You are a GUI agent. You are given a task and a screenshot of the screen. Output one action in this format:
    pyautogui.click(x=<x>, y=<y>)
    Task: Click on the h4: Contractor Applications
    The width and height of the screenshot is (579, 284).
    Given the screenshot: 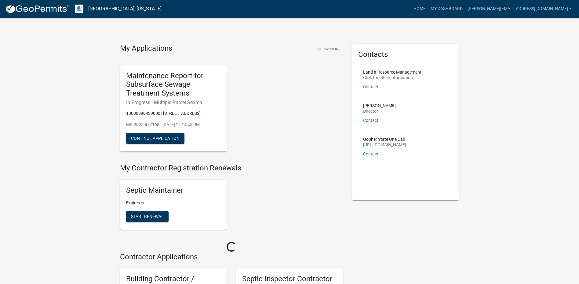 What is the action you would take?
    pyautogui.click(x=232, y=257)
    